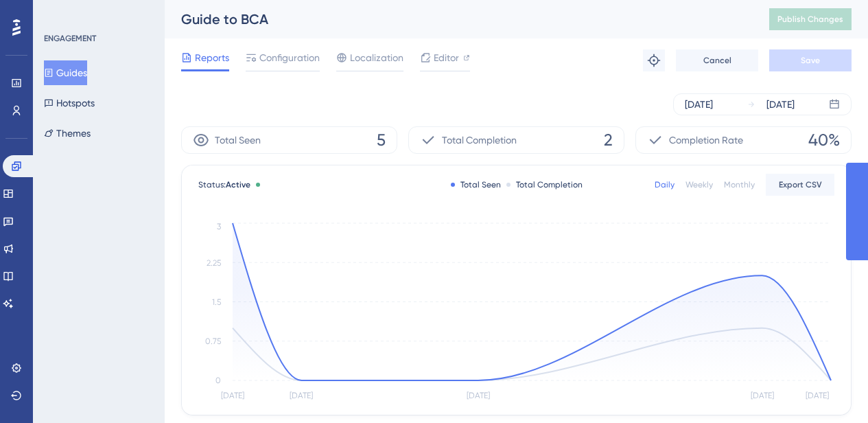 The image size is (868, 423). Describe the element at coordinates (69, 103) in the screenshot. I see `button: Hotspots` at that location.